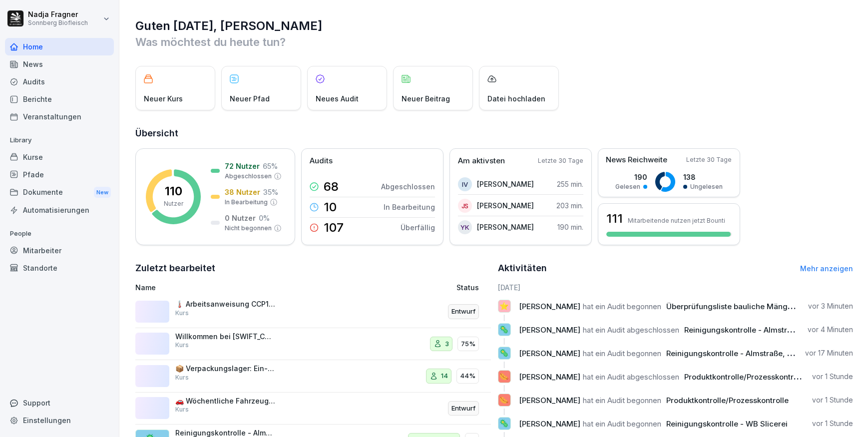 The width and height of the screenshot is (868, 437). I want to click on a: Mehr anzeigen, so click(827, 268).